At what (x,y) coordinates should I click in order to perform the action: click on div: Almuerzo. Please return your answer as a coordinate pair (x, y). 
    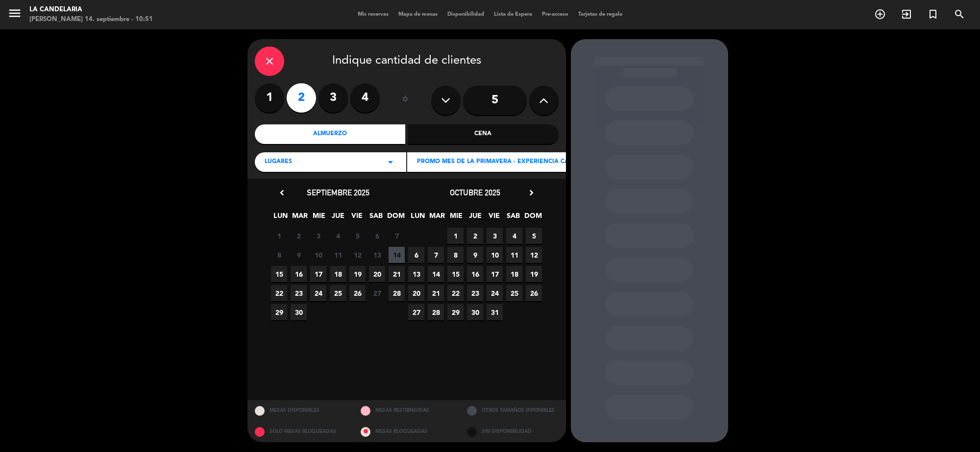
    Looking at the image, I should click on (330, 135).